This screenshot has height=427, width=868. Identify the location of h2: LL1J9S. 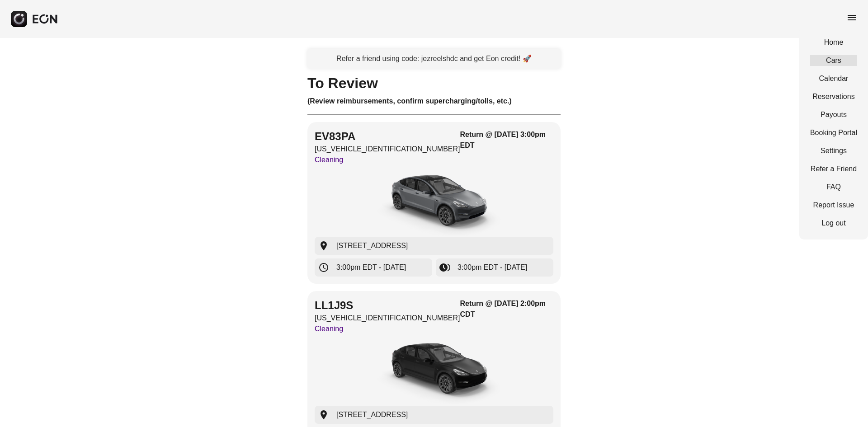
(388, 306).